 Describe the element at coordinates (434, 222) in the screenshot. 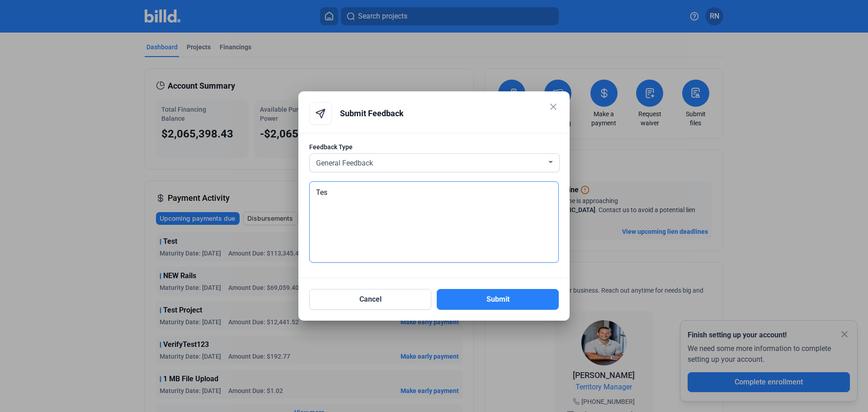

I see `textarea: To enrich screen reader interactions, please activate Accessibility in Grammarly extension settings` at that location.